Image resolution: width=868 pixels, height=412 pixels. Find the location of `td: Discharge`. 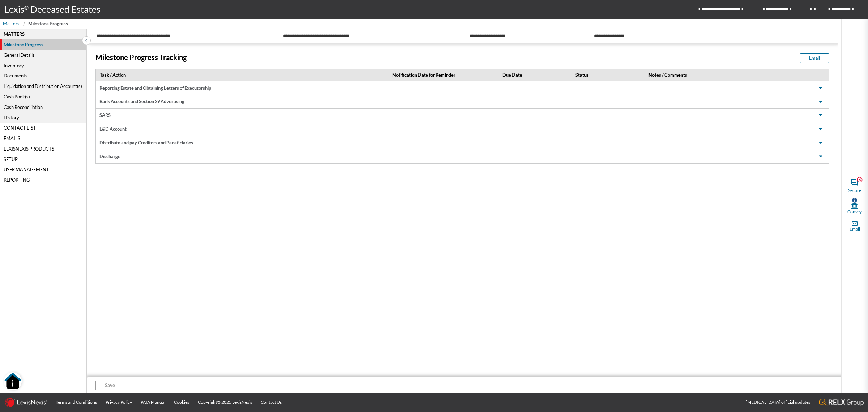

td: Discharge is located at coordinates (242, 156).